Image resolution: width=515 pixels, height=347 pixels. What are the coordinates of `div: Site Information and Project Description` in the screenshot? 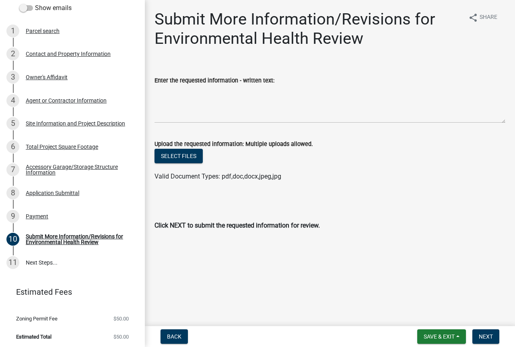 It's located at (75, 123).